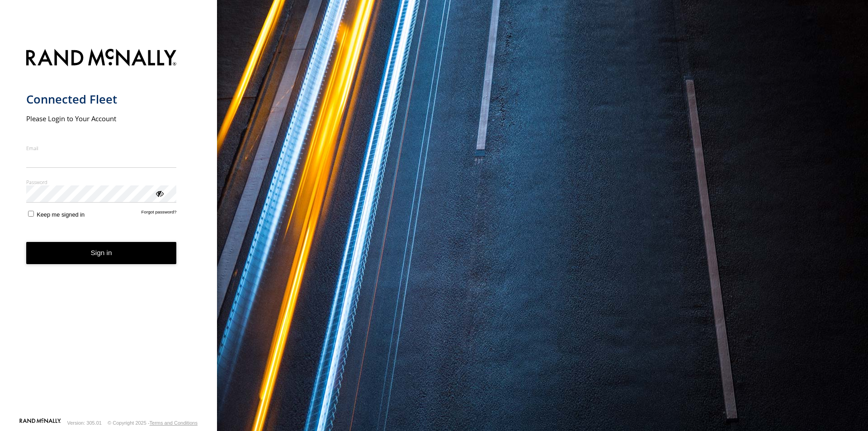 This screenshot has width=868, height=431. Describe the element at coordinates (60, 214) in the screenshot. I see `span: Keep me signed in` at that location.